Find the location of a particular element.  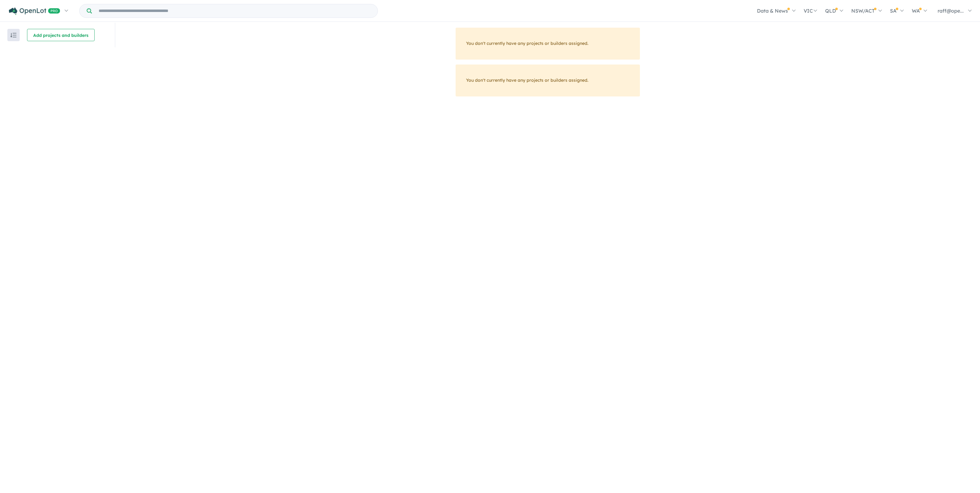

img: sort.svg is located at coordinates (13, 35).